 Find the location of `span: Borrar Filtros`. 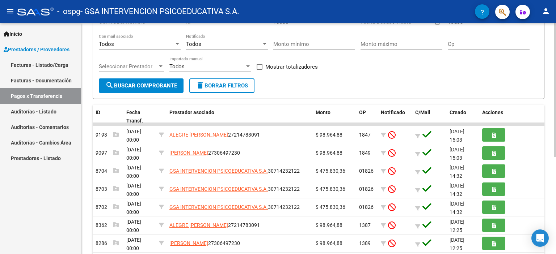

span: Borrar Filtros is located at coordinates (222, 86).